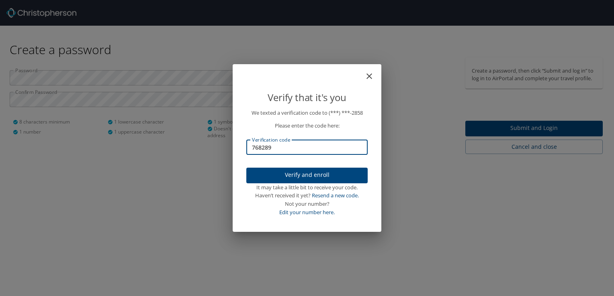 The width and height of the screenshot is (614, 296). What do you see at coordinates (307, 98) in the screenshot?
I see `p: Verify that it's you` at bounding box center [307, 98].